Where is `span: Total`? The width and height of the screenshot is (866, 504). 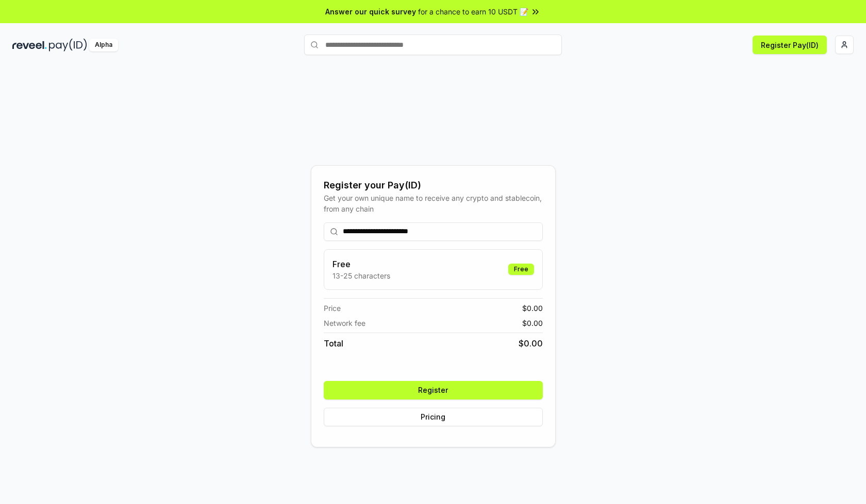 span: Total is located at coordinates (333, 344).